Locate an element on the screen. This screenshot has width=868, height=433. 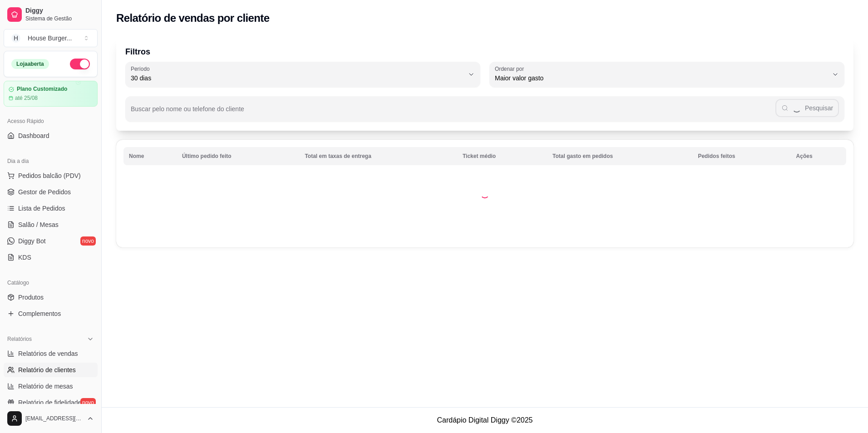
label: Ordenar por is located at coordinates (511, 69).